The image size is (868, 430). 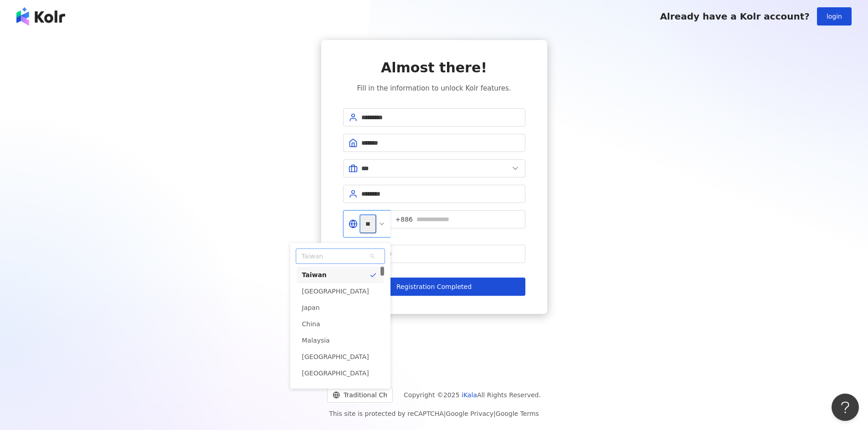 I want to click on font: China, so click(x=311, y=324).